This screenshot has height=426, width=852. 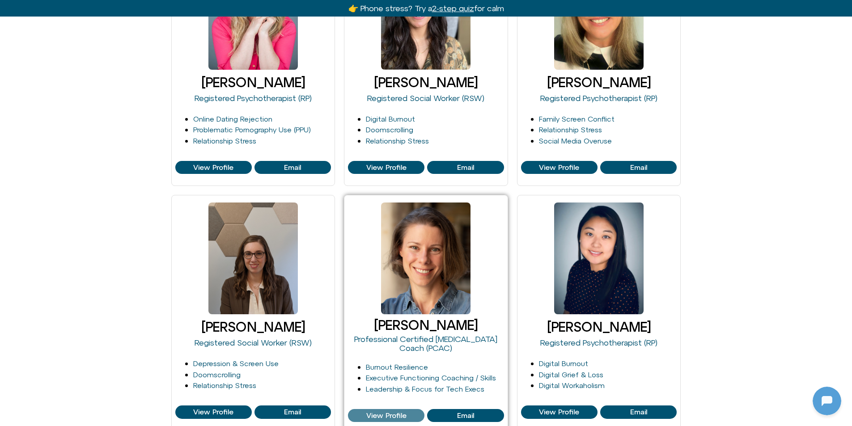 I want to click on a: Problematic Pornography Use (PPU), so click(x=252, y=130).